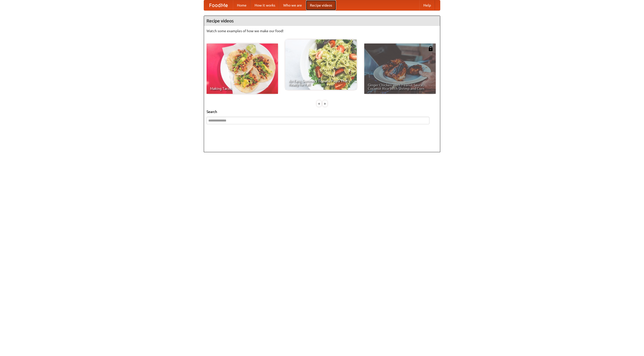 This screenshot has width=644, height=356. What do you see at coordinates (242, 88) in the screenshot?
I see `span: Making Tacos` at bounding box center [242, 88].